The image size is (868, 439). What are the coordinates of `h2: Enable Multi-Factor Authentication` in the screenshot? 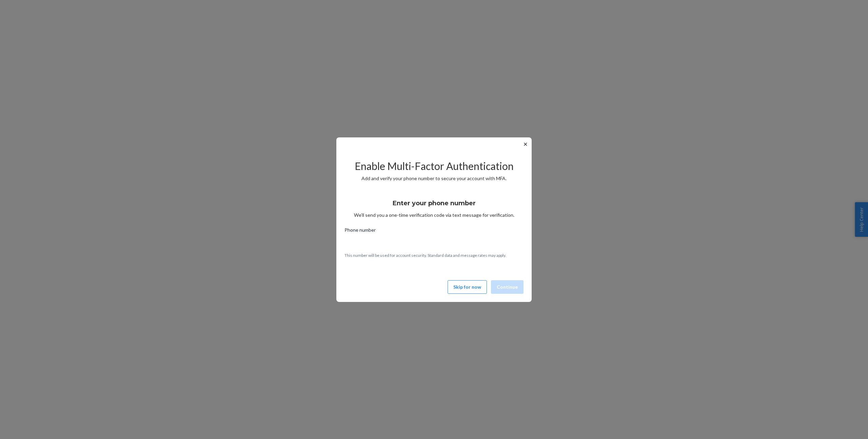 It's located at (434, 166).